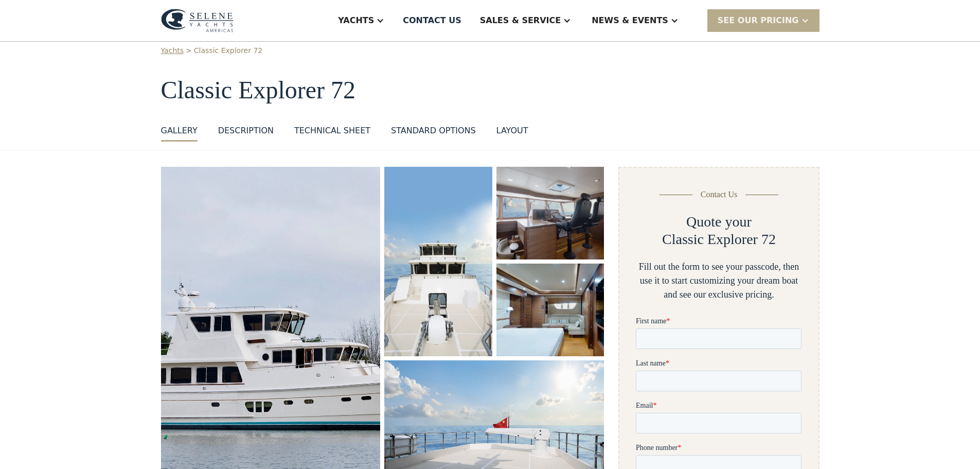 Image resolution: width=980 pixels, height=469 pixels. I want to click on strong: Yes, I'd like to receive SMS updates., so click(67, 421).